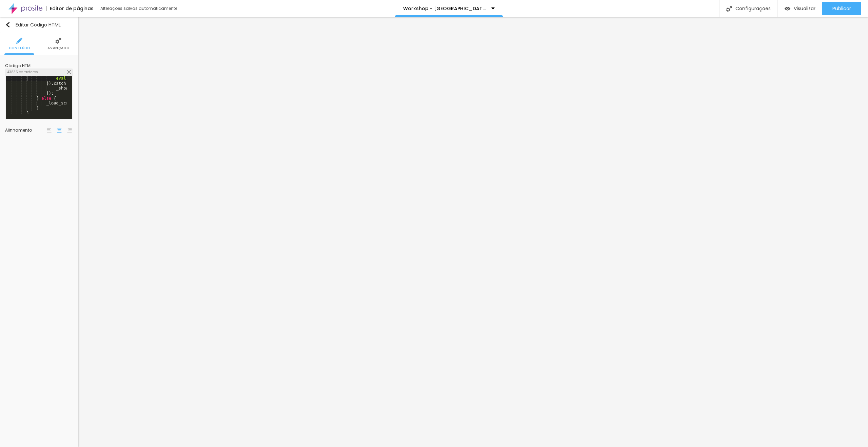  Describe the element at coordinates (59, 130) in the screenshot. I see `img: paragraph-center-align.svg` at that location.